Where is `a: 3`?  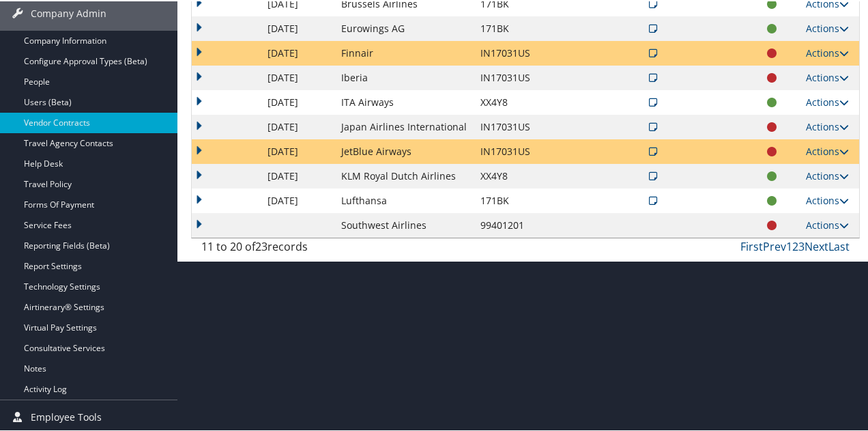
a: 3 is located at coordinates (802, 245).